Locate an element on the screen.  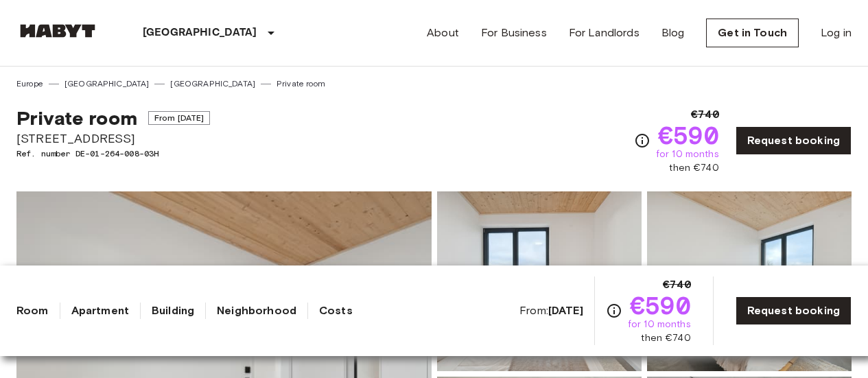
span: Ref. number DE-01-264-008-03H is located at coordinates (114, 154).